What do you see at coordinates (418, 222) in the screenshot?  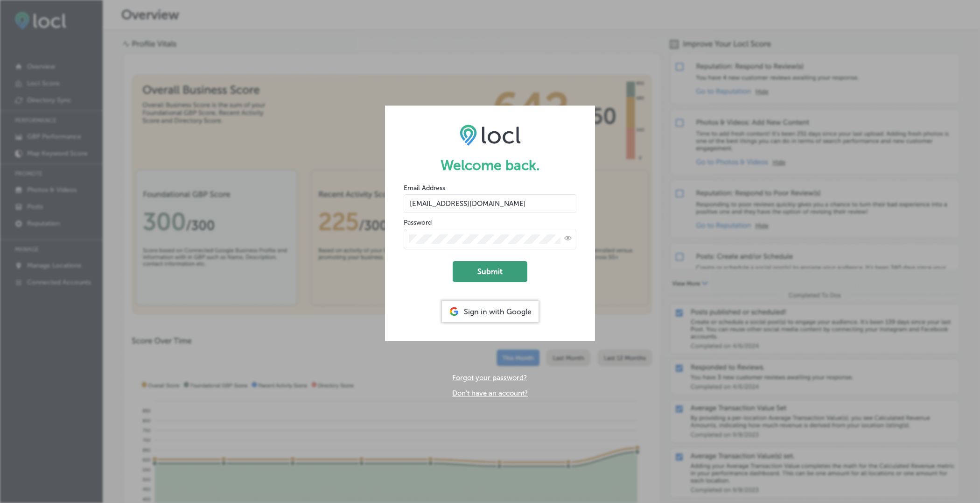 I see `label: Password` at bounding box center [418, 222].